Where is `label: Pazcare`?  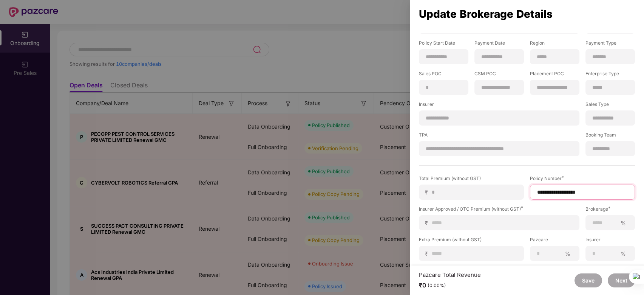 label: Pazcare is located at coordinates (555, 241).